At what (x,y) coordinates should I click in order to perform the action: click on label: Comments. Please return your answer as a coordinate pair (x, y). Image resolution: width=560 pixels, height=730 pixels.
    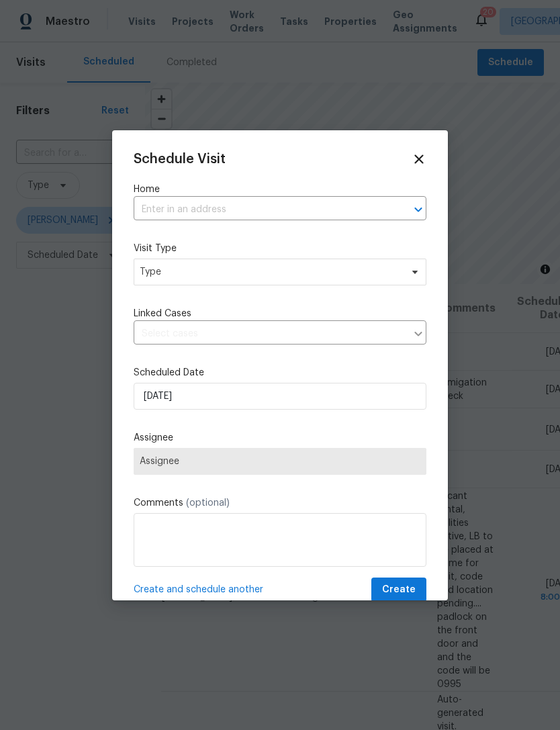
    Looking at the image, I should click on (280, 503).